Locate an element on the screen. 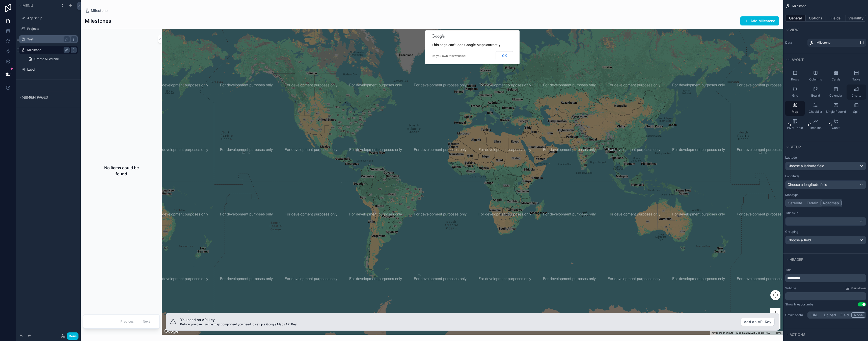  span: Gantt is located at coordinates (836, 128).